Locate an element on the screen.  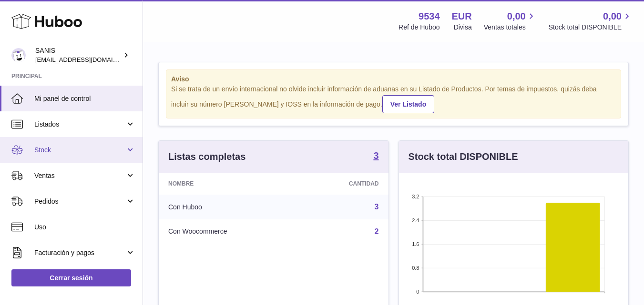
span: Facturación y pagos is located at coordinates (80, 253).